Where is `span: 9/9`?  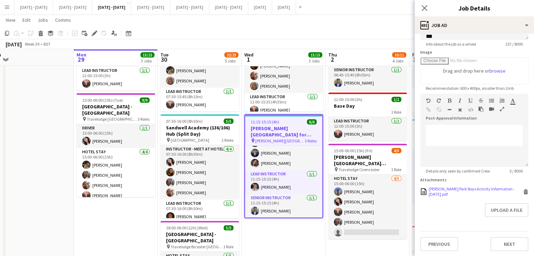 span: 9/9 is located at coordinates (145, 100).